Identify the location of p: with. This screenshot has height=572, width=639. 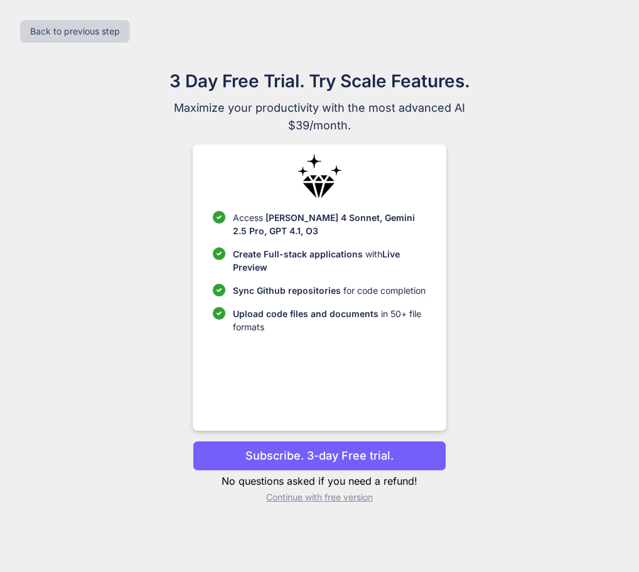
(329, 261).